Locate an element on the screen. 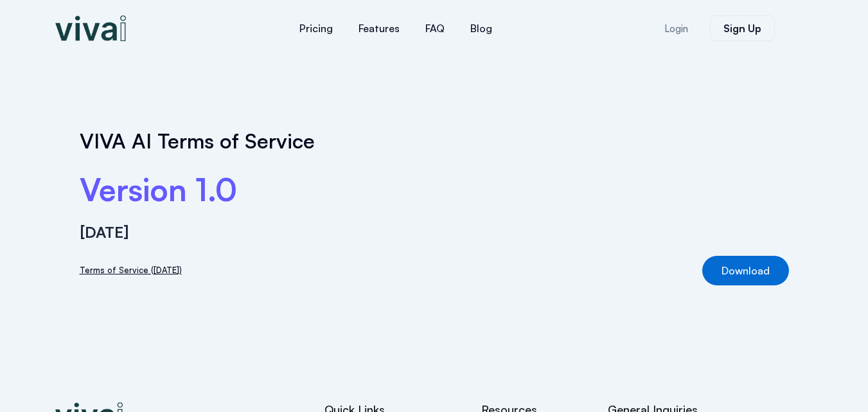 The image size is (868, 412). span: Login is located at coordinates (675, 28).